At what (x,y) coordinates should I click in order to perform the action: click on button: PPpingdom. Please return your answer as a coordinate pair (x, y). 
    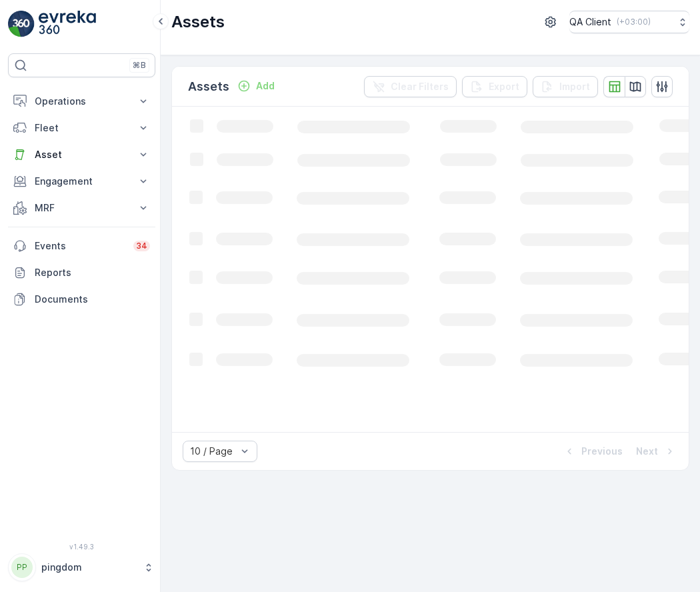
    Looking at the image, I should click on (81, 568).